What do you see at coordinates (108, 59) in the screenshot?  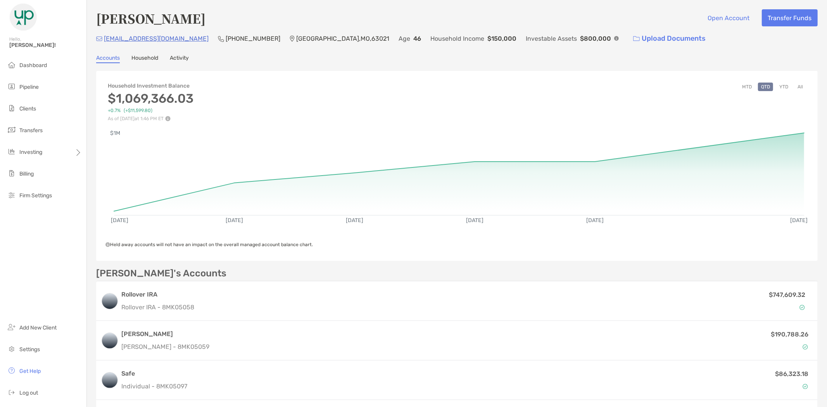 I see `a: Accounts` at bounding box center [108, 59].